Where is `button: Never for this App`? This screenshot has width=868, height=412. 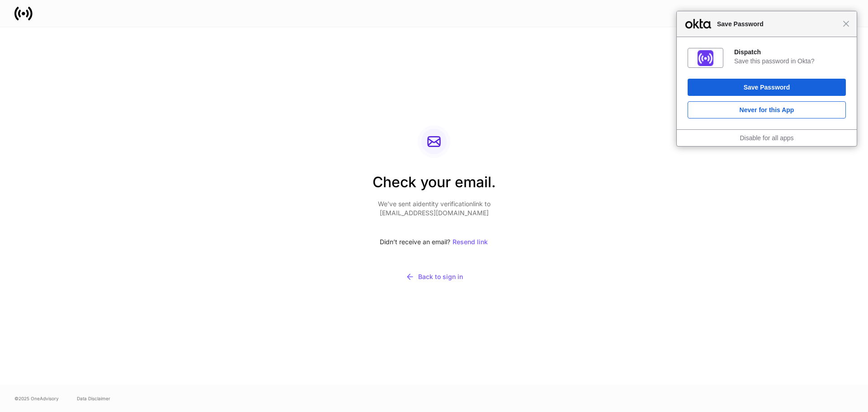 button: Never for this App is located at coordinates (767, 110).